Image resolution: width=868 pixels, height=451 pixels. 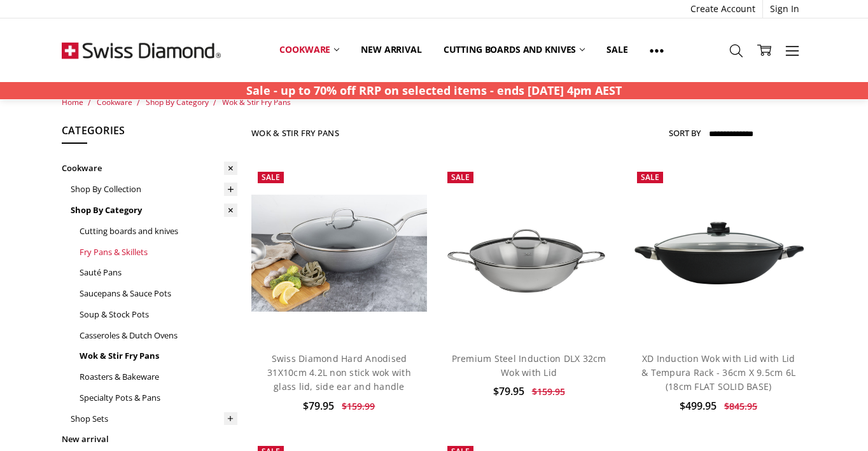 I want to click on span: Home, so click(x=73, y=102).